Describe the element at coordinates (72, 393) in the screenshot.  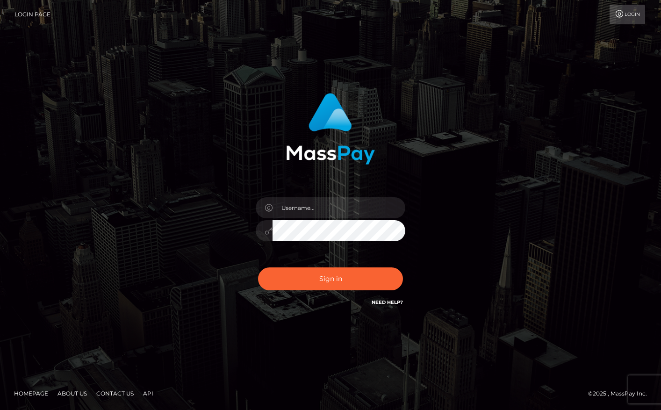
I see `a: About Us` at that location.